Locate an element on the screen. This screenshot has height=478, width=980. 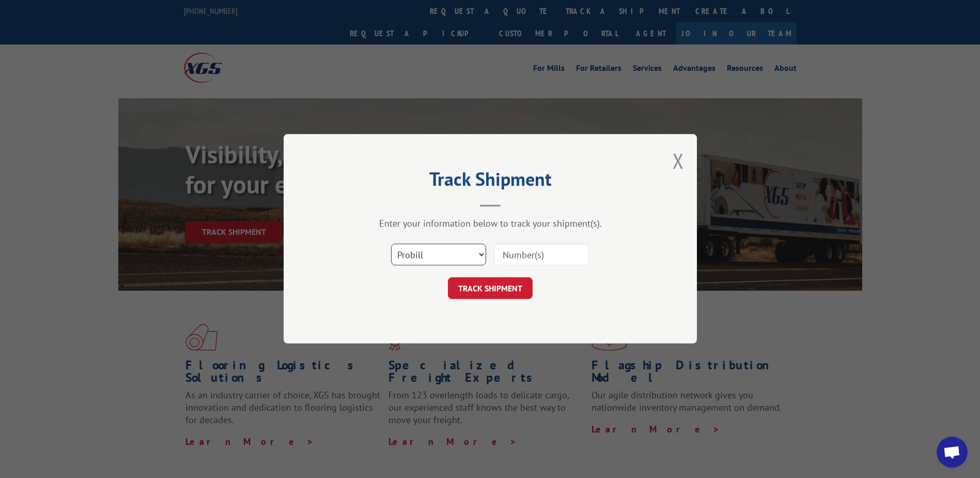
input: Number(s) is located at coordinates (542, 255).